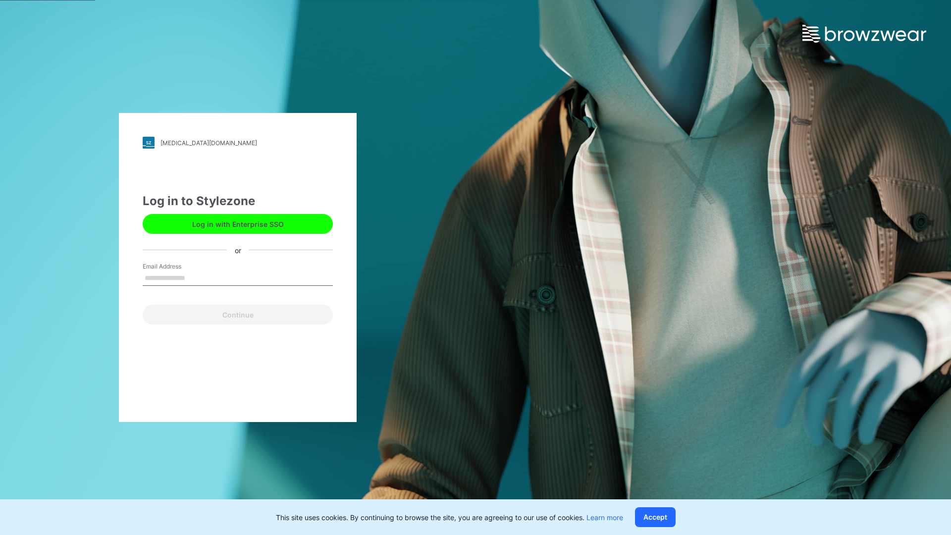 The width and height of the screenshot is (951, 535). I want to click on img: stylezone-logo.562084cfcfab977791bfbf7441f1a819.svg, so click(149, 143).